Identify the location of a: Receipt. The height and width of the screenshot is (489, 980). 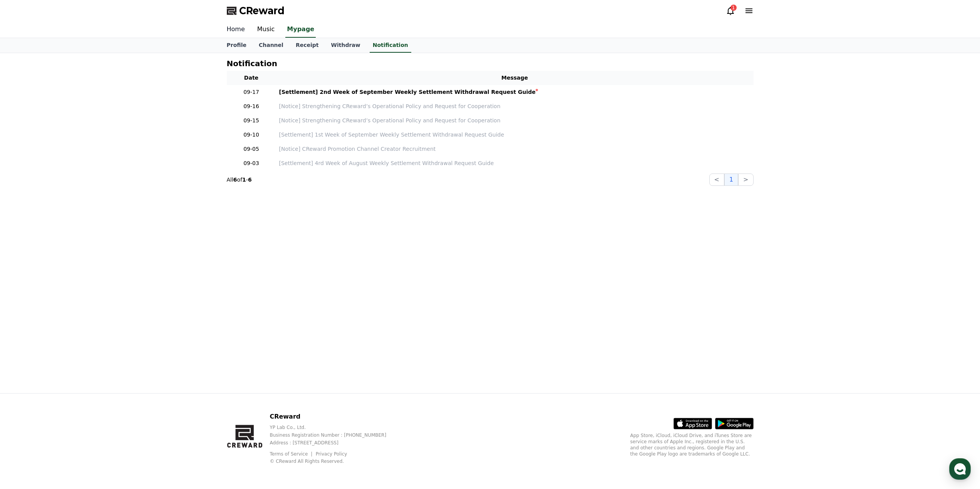
(307, 45).